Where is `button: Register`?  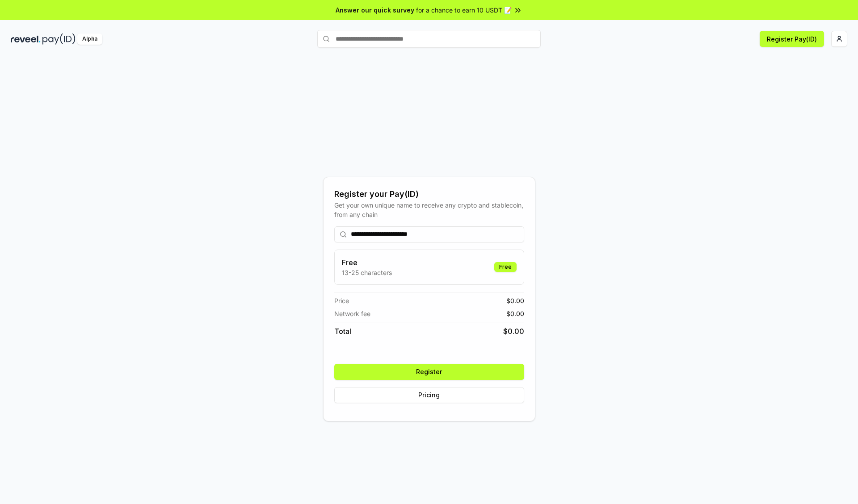 button: Register is located at coordinates (429, 372).